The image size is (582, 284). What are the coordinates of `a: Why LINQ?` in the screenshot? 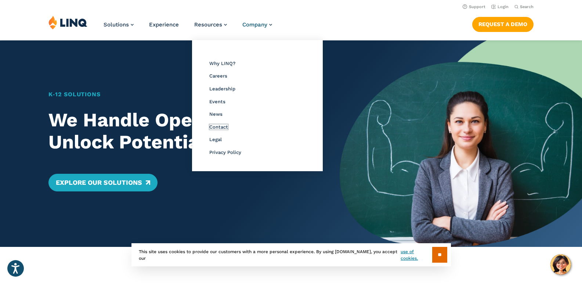 It's located at (222, 63).